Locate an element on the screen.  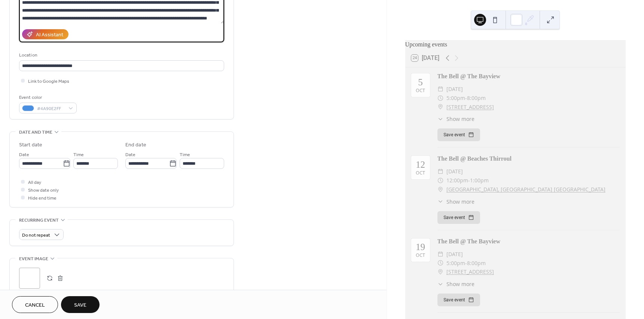
span: 12:00pm is located at coordinates (458, 181).